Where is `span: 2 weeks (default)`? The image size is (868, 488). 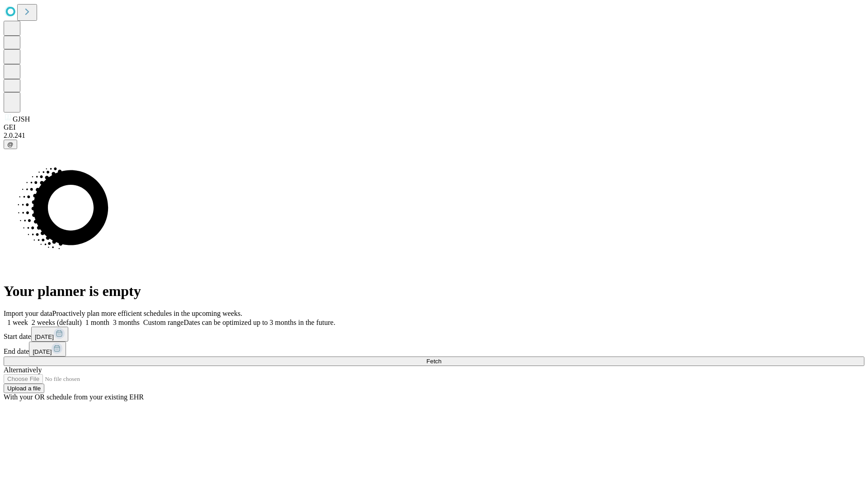 span: 2 weeks (default) is located at coordinates (57, 322).